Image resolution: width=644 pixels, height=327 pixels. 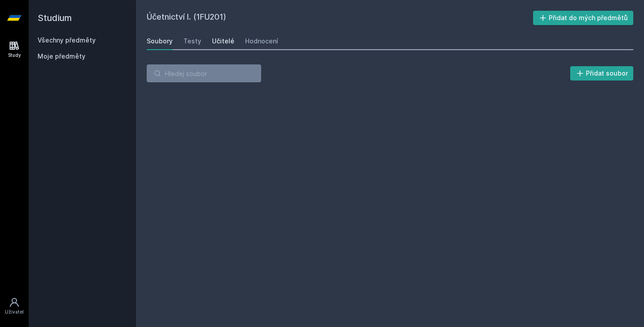 I want to click on a: Přidat soubor, so click(x=602, y=74).